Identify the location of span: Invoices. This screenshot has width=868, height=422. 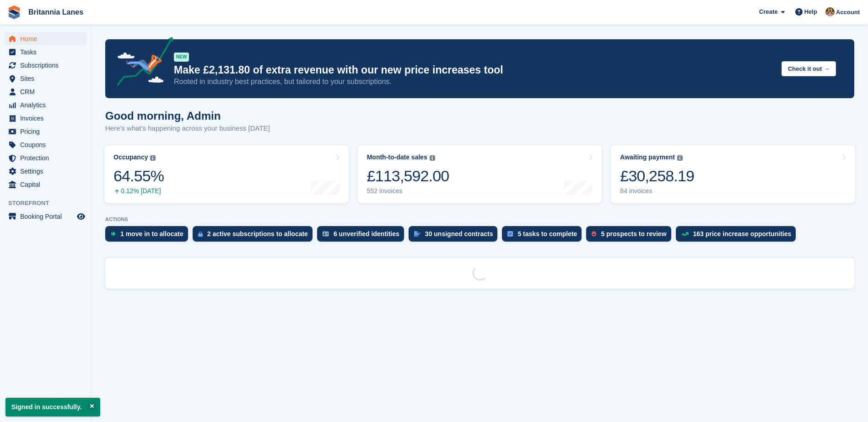
(47, 119).